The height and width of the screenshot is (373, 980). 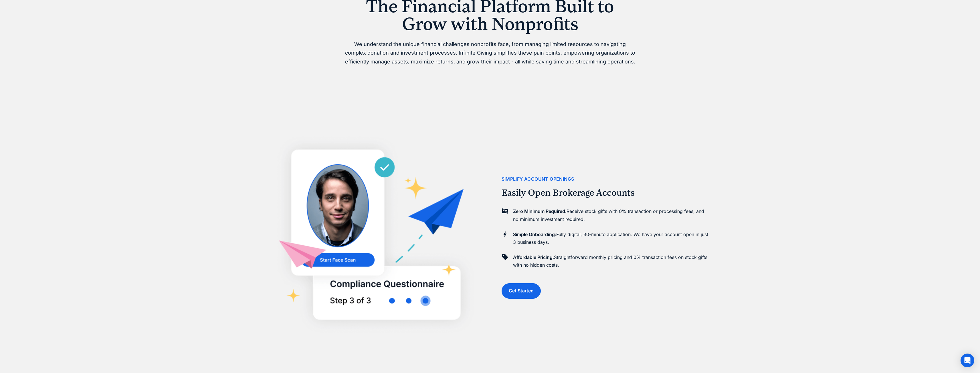 What do you see at coordinates (967, 360) in the screenshot?
I see `div: Open Intercom Messenger` at bounding box center [967, 360].